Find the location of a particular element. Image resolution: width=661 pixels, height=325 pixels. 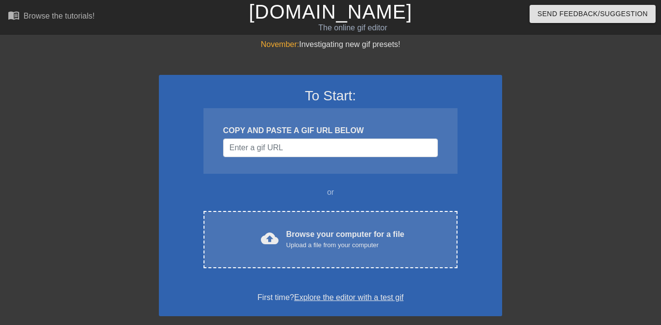

button: Send Feedback/Suggestion is located at coordinates (592, 14).